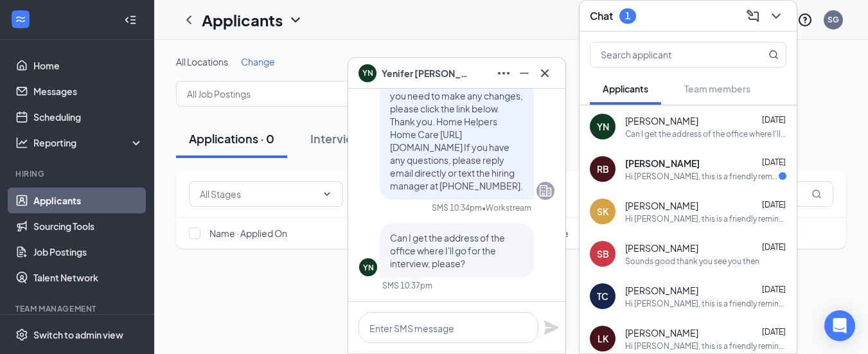  Describe the element at coordinates (88, 226) in the screenshot. I see `a: Sourcing Tools` at that location.